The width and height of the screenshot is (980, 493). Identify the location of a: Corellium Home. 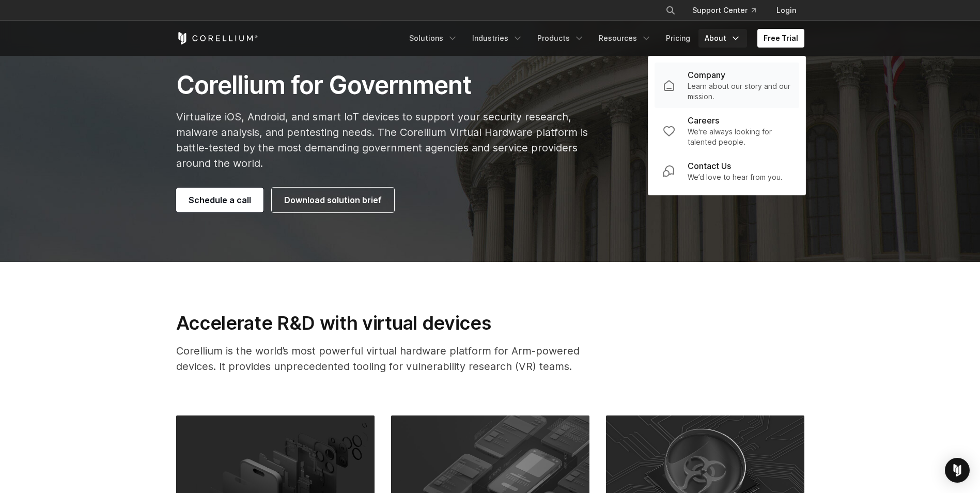
(217, 39).